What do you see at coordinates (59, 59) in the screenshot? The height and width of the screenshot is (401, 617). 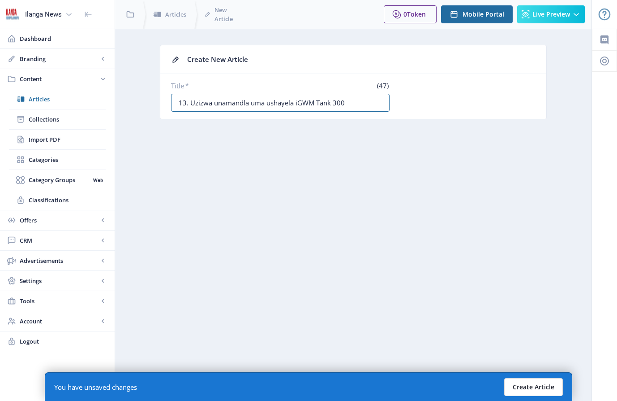 I see `span: Branding` at bounding box center [59, 59].